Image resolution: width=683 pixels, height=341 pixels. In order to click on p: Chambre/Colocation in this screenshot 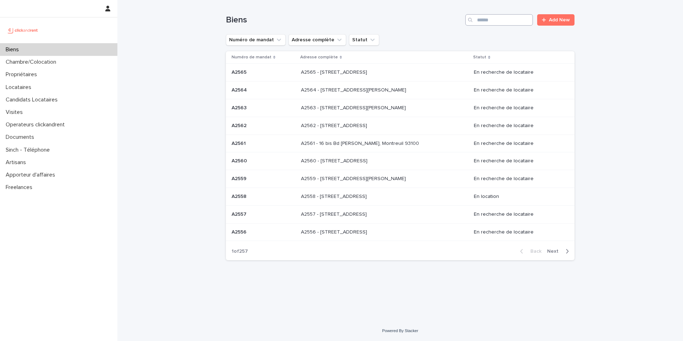, I will do `click(32, 62)`.